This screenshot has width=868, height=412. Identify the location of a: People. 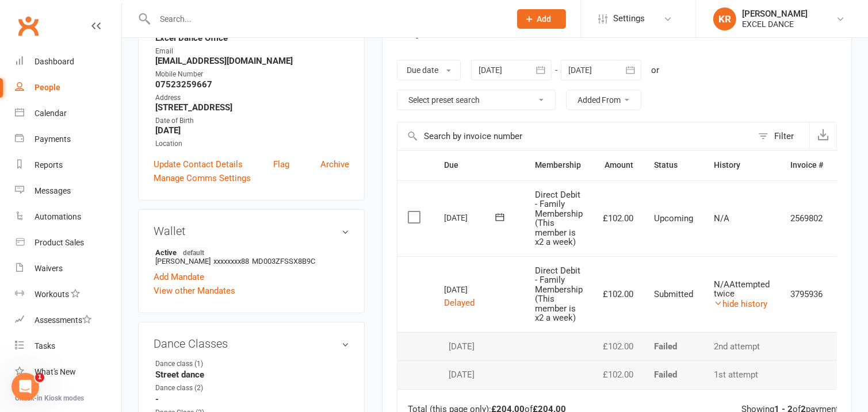
(68, 88).